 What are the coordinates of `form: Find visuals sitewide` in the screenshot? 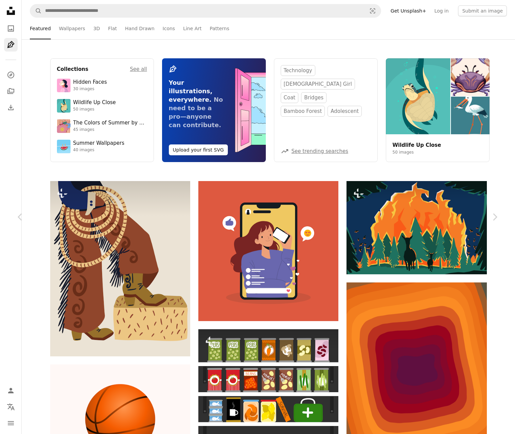 It's located at (205, 11).